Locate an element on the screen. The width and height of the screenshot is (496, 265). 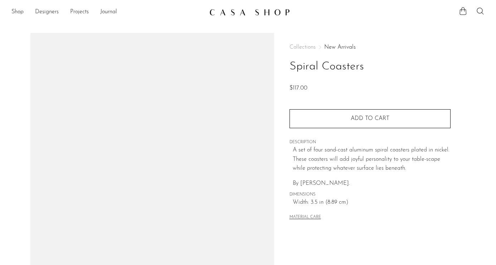
span: Add to cart is located at coordinates (370, 119).